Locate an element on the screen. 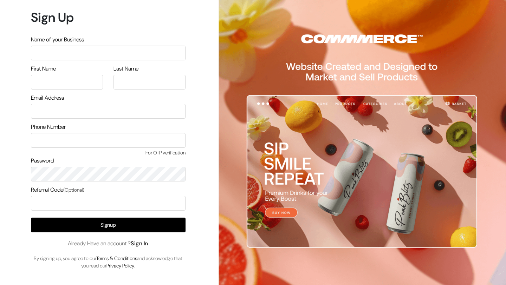 The height and width of the screenshot is (285, 506). p: By signing up, you agree to our and acknowledge that you read our . is located at coordinates (108, 262).